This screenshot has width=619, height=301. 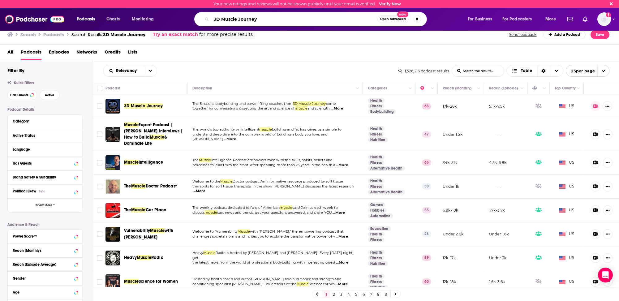 I want to click on div: Active Status, so click(x=43, y=135).